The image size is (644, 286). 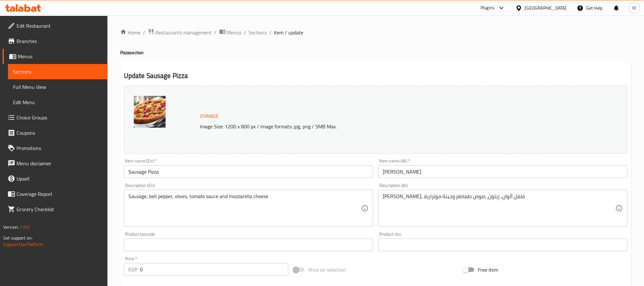 What do you see at coordinates (210, 116) in the screenshot?
I see `span: Change` at bounding box center [210, 116].